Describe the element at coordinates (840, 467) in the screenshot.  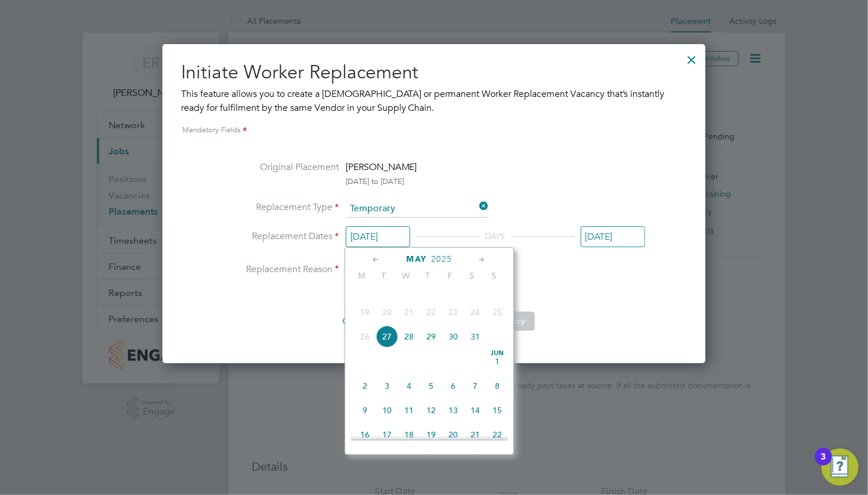
I see `button: Open Resource Center, 3 new notifications` at that location.